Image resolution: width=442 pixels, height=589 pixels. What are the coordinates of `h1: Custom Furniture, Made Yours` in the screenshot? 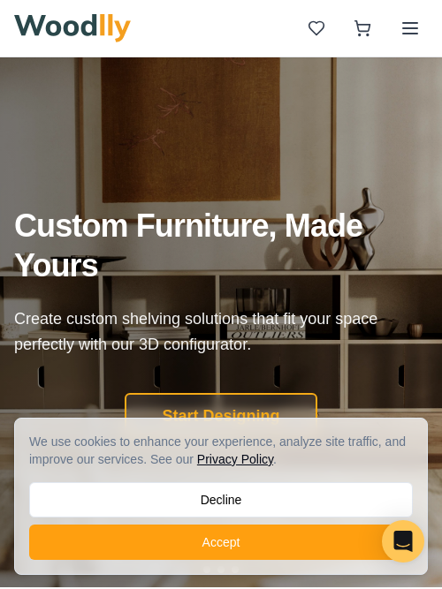 It's located at (221, 246).